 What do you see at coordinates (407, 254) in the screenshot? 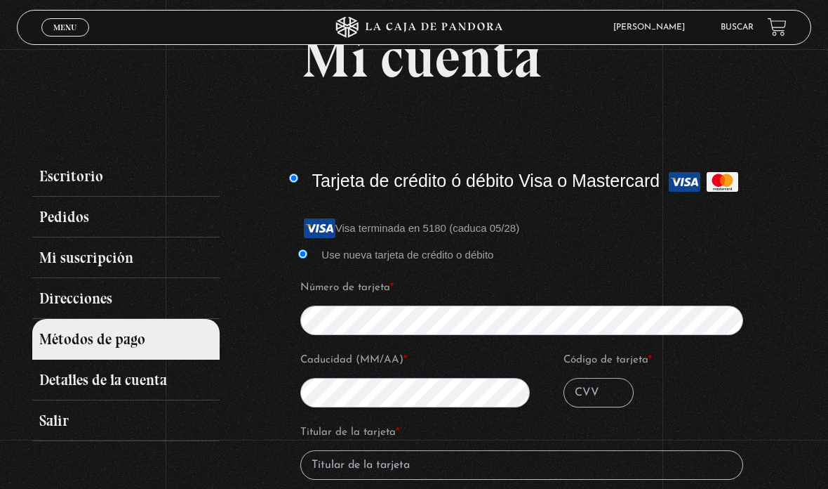
I see `label: Use nueva tarjeta de crédito o débito` at bounding box center [407, 254].